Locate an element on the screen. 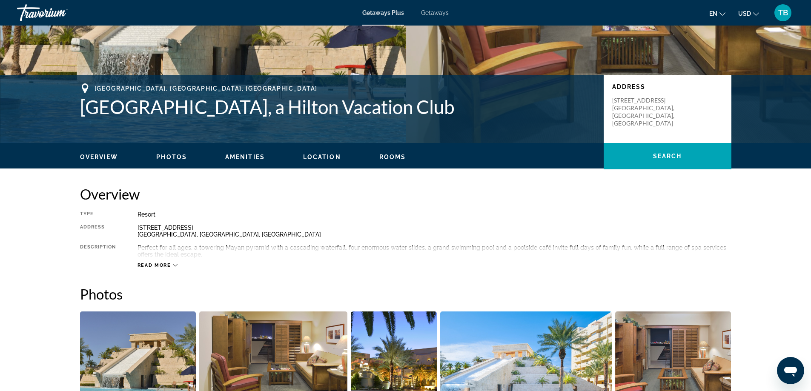  h2: Overview is located at coordinates (406, 194).